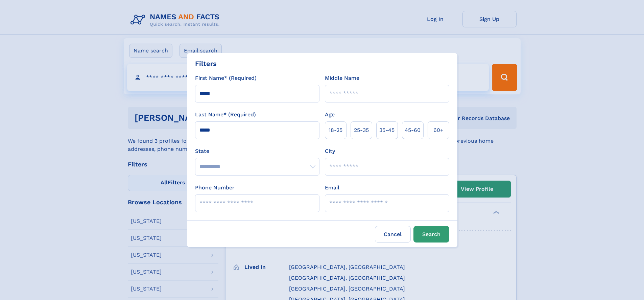 The height and width of the screenshot is (300, 644). I want to click on label: Email, so click(332, 188).